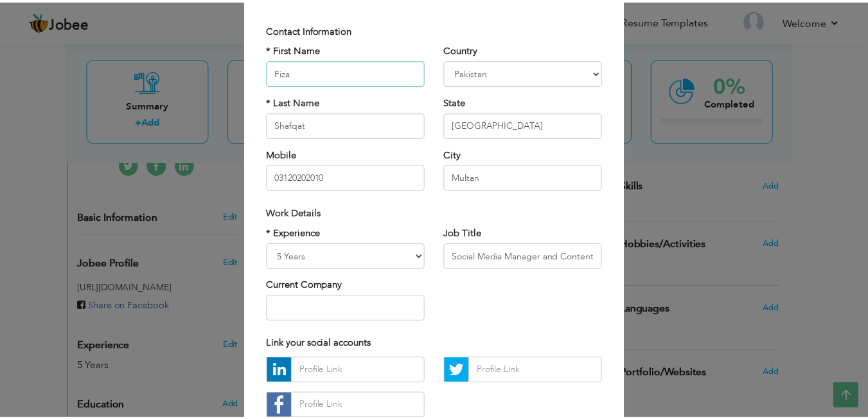 The width and height of the screenshot is (868, 419). Describe the element at coordinates (296, 102) in the screenshot. I see `label: * Last Name` at that location.